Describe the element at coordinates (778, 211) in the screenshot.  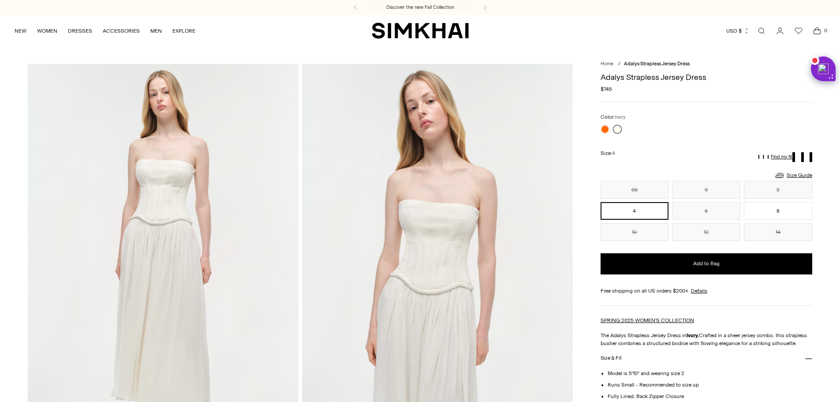
I see `button: 8` at that location.